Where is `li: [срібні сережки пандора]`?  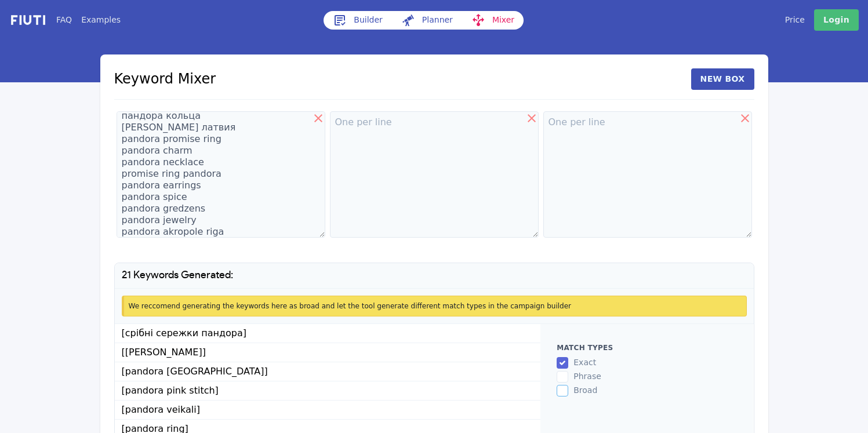
li: [срібні сережки пандора] is located at coordinates (327, 333).